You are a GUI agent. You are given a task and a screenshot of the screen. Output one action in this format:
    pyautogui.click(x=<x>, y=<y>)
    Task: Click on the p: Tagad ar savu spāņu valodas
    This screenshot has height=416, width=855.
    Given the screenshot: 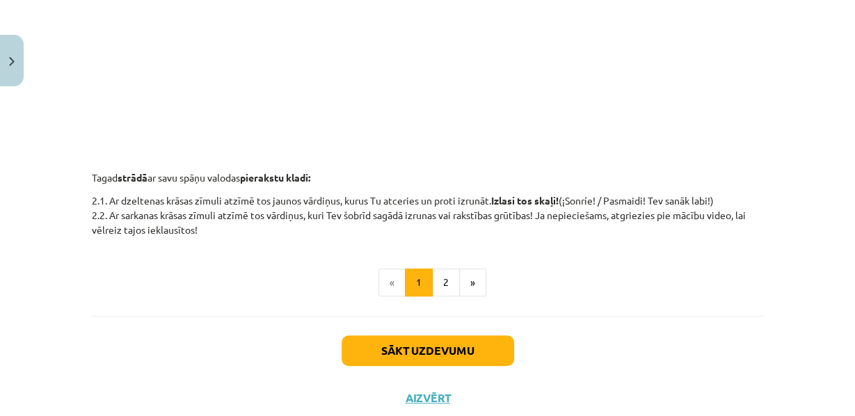 What is the action you would take?
    pyautogui.click(x=428, y=170)
    